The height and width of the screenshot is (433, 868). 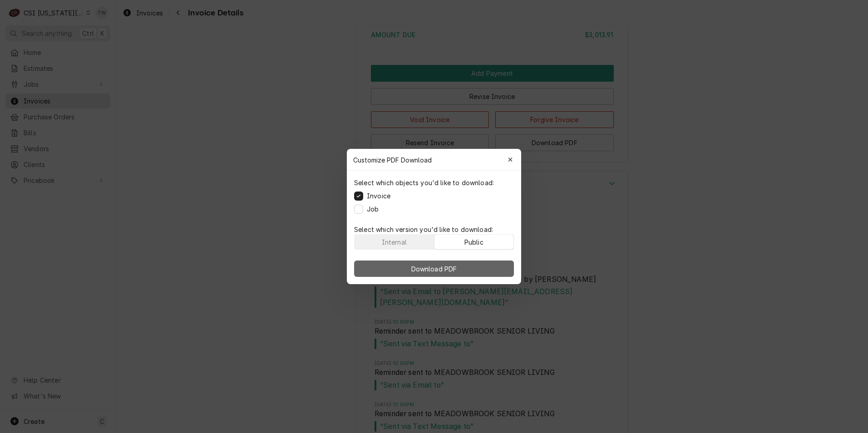 What do you see at coordinates (373, 209) in the screenshot?
I see `label: Job` at bounding box center [373, 209].